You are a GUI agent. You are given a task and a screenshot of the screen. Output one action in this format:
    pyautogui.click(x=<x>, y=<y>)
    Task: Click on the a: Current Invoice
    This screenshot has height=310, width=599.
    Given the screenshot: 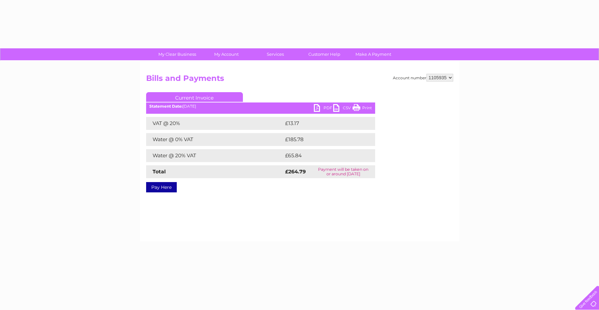 What is the action you would take?
    pyautogui.click(x=195, y=97)
    